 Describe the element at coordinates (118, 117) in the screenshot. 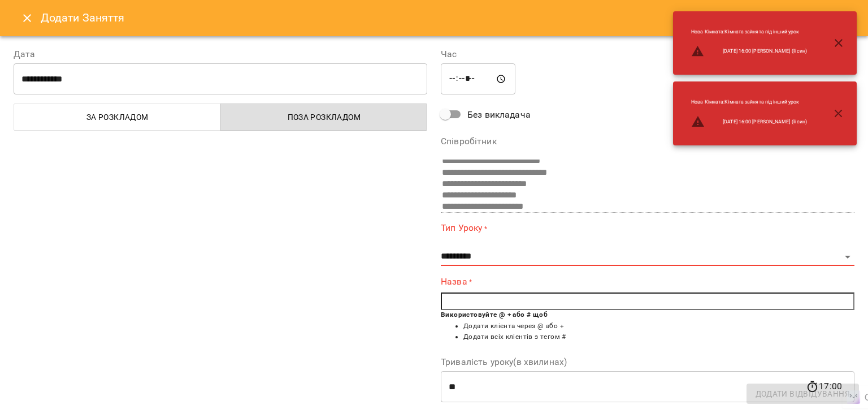

I see `span: За розкладом` at that location.